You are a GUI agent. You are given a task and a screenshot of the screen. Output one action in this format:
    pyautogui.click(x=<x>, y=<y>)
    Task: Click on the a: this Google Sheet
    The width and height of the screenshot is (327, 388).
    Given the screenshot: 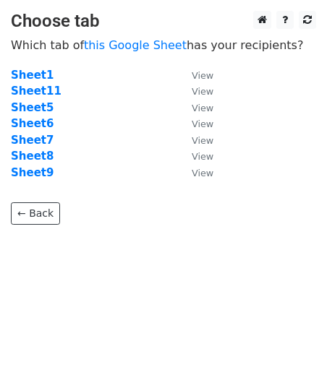 What is the action you would take?
    pyautogui.click(x=135, y=45)
    